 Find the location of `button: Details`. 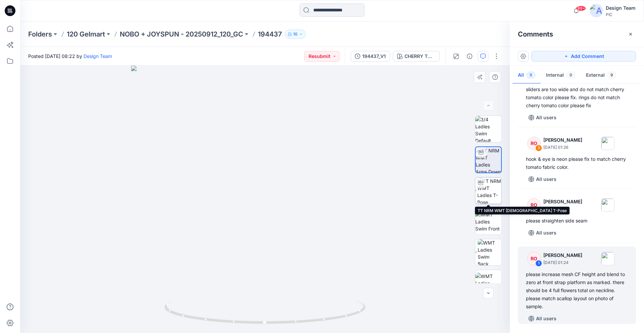

button: Details is located at coordinates (469, 56).